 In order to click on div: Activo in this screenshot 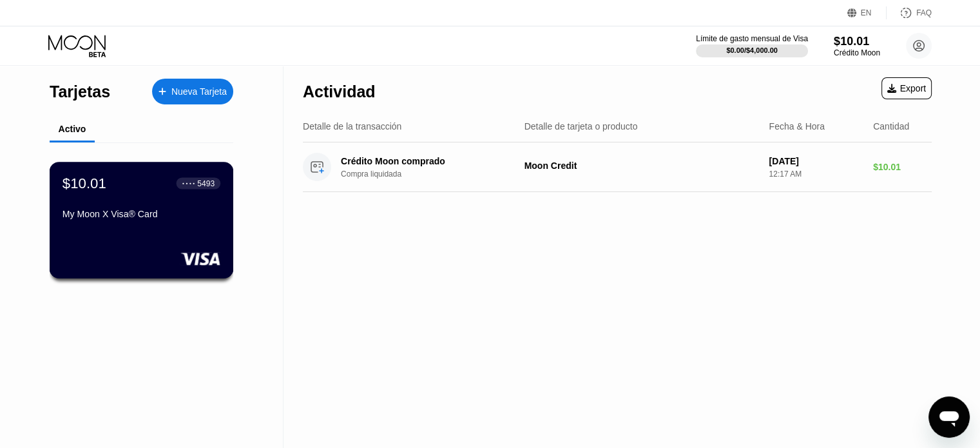, I will do `click(72, 129)`.